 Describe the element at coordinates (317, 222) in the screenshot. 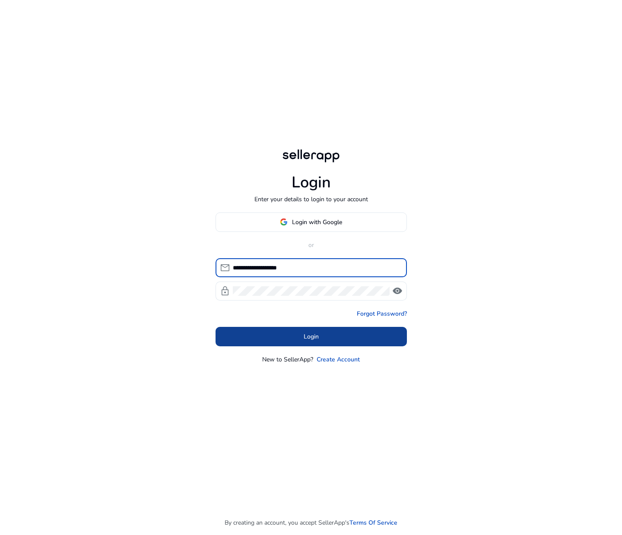

I see `span: Login with Google` at that location.